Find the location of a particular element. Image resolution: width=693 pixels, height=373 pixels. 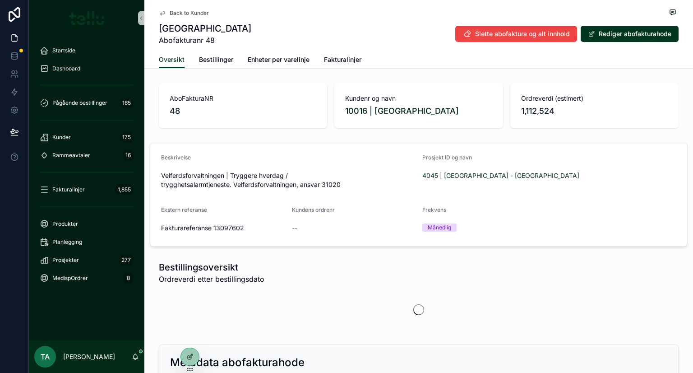

h2: Metadata abofakturahode is located at coordinates (237, 362).